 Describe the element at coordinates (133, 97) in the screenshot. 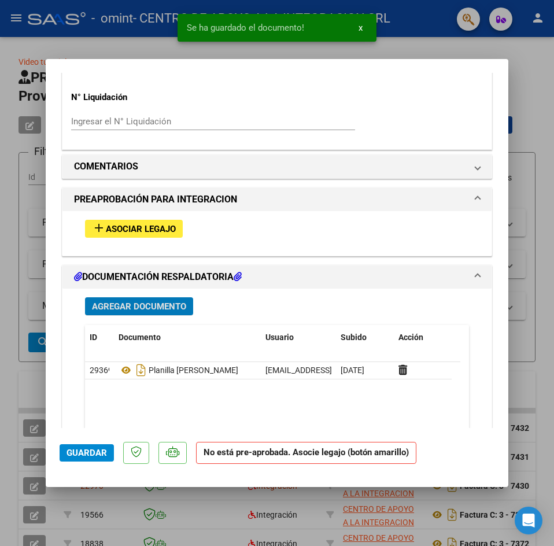

I see `p: N° Liquidación` at that location.